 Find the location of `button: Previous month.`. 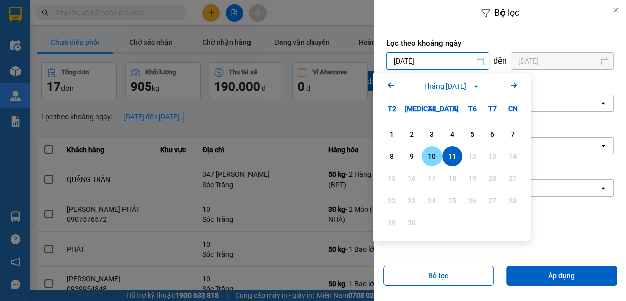

button: Previous month. is located at coordinates (391, 86).